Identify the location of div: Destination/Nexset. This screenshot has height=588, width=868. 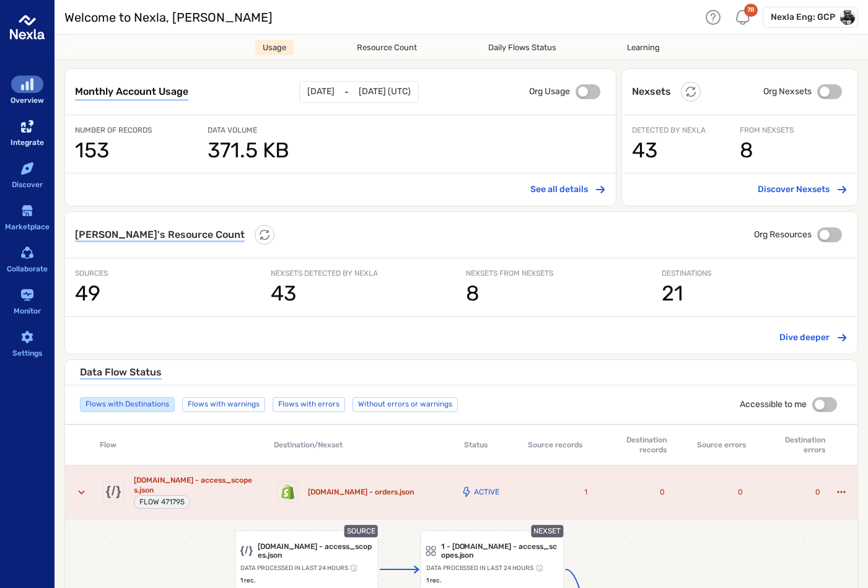
(308, 445).